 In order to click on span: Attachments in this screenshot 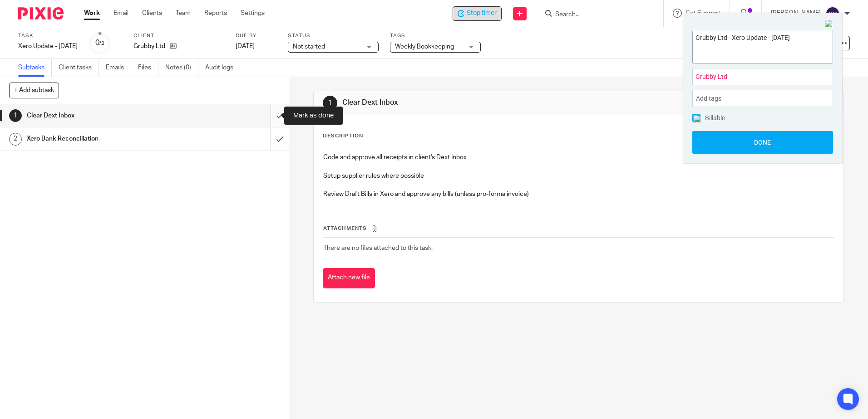, I will do `click(345, 228)`.